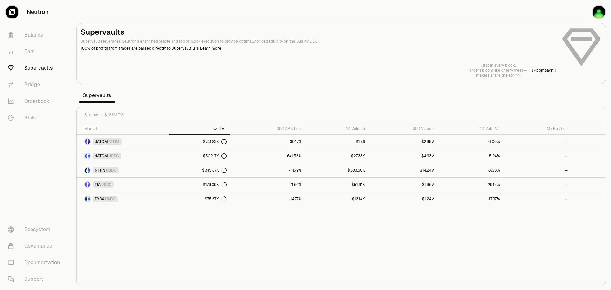 The width and height of the screenshot is (611, 290). What do you see at coordinates (36, 262) in the screenshot?
I see `a: Documentation` at bounding box center [36, 262].